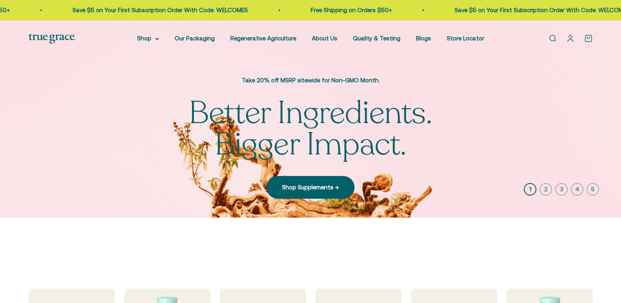 Image resolution: width=621 pixels, height=303 pixels. What do you see at coordinates (346, 10) in the screenshot?
I see `a: Free Shipping on Orders $50+` at bounding box center [346, 10].